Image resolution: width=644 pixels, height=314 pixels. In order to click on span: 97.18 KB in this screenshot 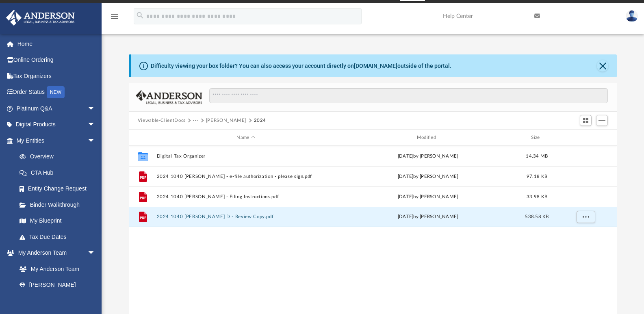, I will do `click(536, 176)`.